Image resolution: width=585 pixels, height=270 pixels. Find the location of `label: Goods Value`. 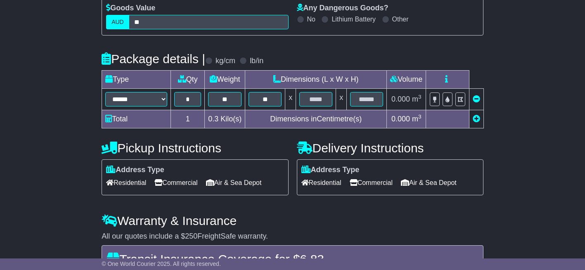

label: Goods Value is located at coordinates (130, 8).